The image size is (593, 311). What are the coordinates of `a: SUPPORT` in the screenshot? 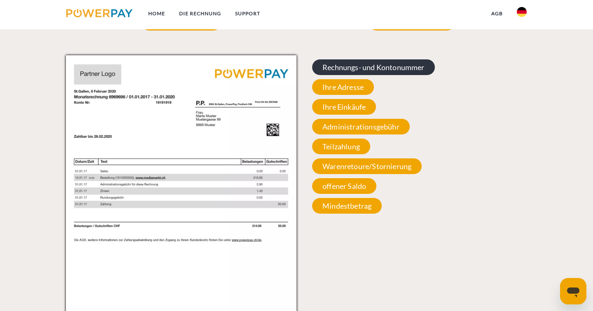 It's located at (248, 14).